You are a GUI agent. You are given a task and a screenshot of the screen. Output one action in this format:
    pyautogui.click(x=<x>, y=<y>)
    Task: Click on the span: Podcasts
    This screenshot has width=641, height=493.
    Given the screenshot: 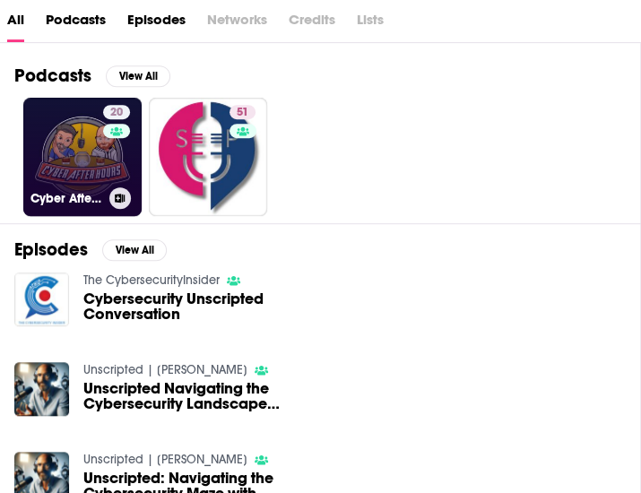 What is the action you would take?
    pyautogui.click(x=75, y=23)
    